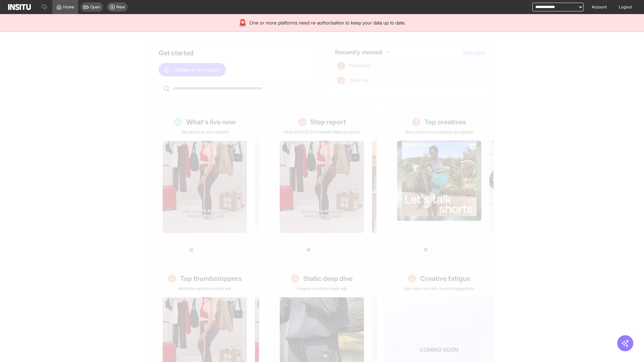 The height and width of the screenshot is (362, 644). What do you see at coordinates (95, 7) in the screenshot?
I see `span: Open` at bounding box center [95, 7].